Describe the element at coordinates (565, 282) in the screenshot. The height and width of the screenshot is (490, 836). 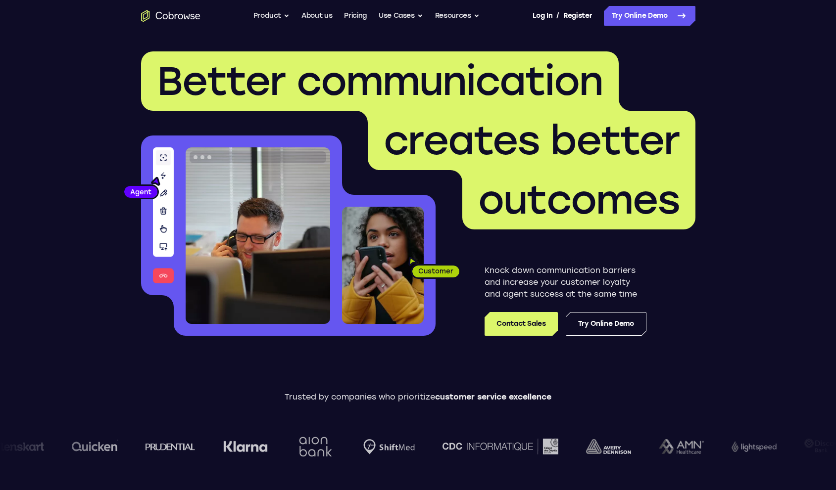
I see `p: Knock down communication barriers and increase your customer loyalty and agent success at the sam...` at that location.